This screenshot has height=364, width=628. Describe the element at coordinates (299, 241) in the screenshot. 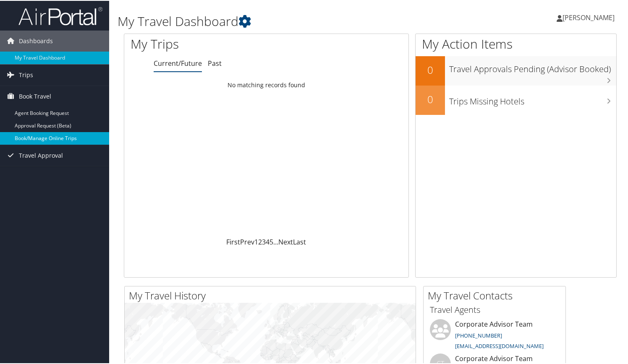

I see `a: Last` at that location.